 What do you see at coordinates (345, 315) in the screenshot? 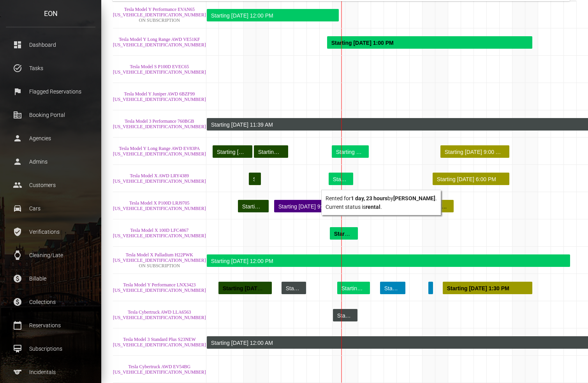
I see `div: Rented for 2 days by Admin Block . Current status is rental .` at bounding box center [345, 315].